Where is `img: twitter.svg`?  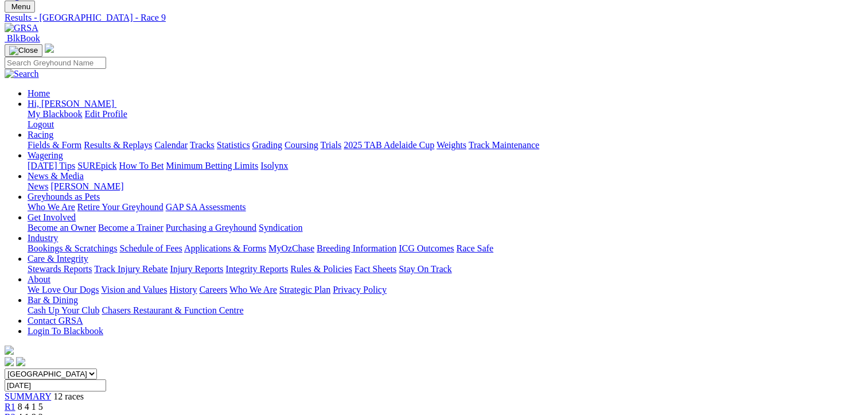 img: twitter.svg is located at coordinates (21, 362).